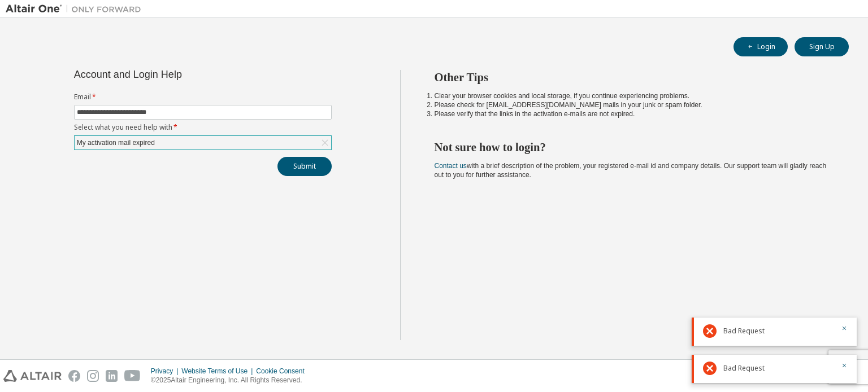 The width and height of the screenshot is (868, 392). Describe the element at coordinates (112, 376) in the screenshot. I see `img: linkedin.svg` at that location.